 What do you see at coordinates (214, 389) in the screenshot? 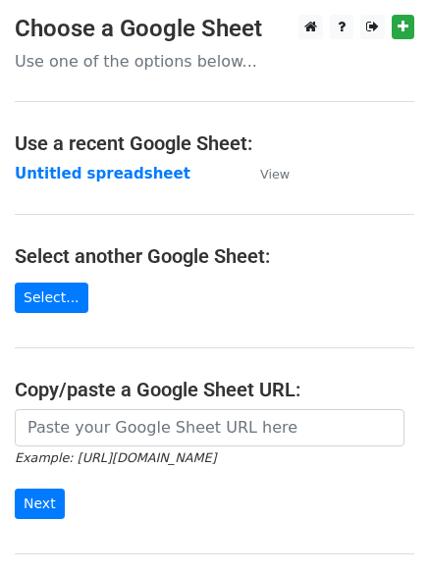
I see `h4: Copy/paste a Google Sheet URL:` at bounding box center [214, 389].